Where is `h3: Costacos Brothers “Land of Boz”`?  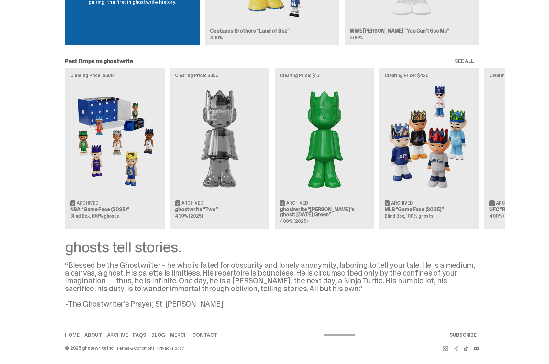 h3: Costacos Brothers “Land of Boz” is located at coordinates (272, 31).